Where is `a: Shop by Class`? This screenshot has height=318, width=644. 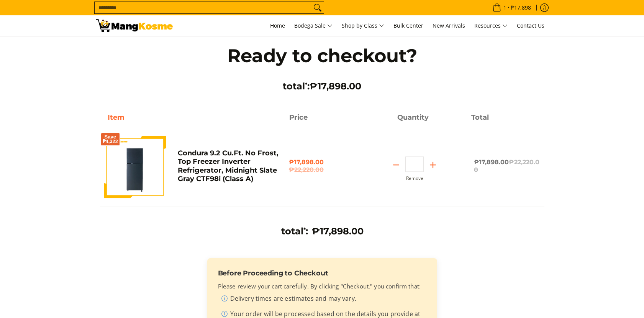
a: Shop by Class is located at coordinates (363, 26).